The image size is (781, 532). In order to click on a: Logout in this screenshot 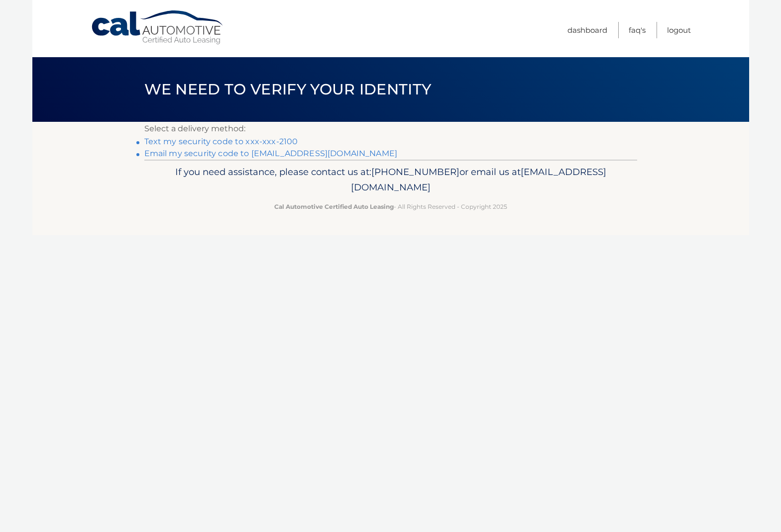, I will do `click(679, 30)`.